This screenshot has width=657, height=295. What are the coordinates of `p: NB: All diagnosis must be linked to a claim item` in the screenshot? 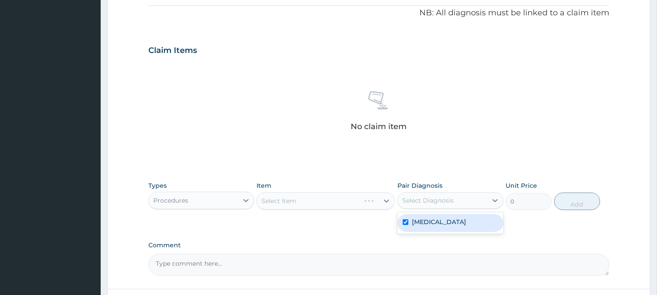 It's located at (378, 13).